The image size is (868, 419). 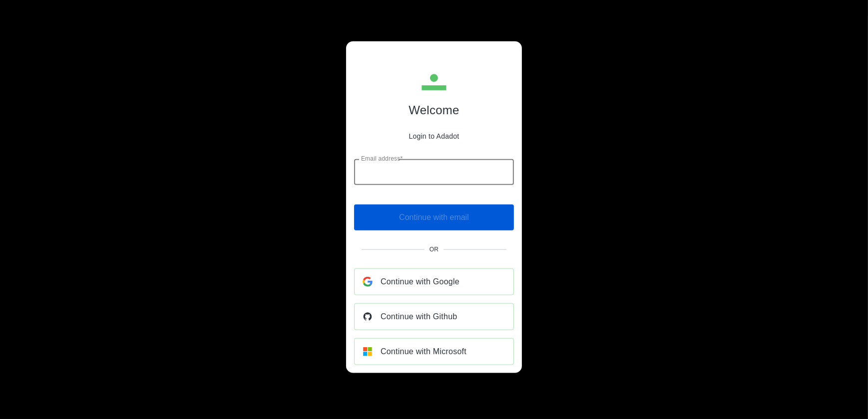 What do you see at coordinates (434, 217) in the screenshot?
I see `span: Enter an email to continue` at bounding box center [434, 217].